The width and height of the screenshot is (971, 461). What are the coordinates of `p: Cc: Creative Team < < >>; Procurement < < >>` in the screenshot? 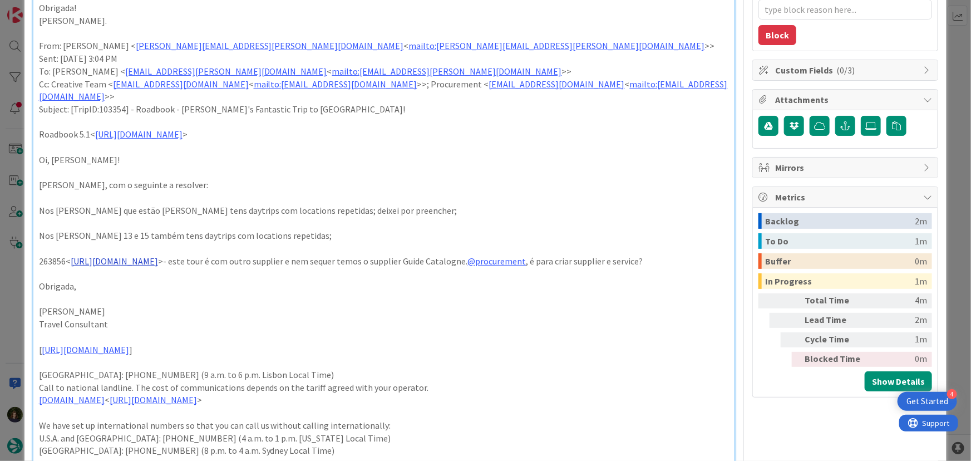 It's located at (384, 90).